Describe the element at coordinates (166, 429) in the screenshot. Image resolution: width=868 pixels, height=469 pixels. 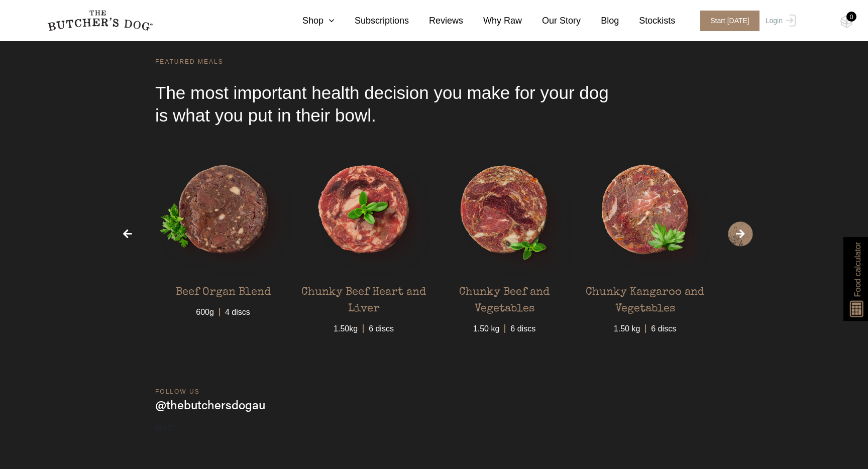
I see `span: 857 posts` at that location.